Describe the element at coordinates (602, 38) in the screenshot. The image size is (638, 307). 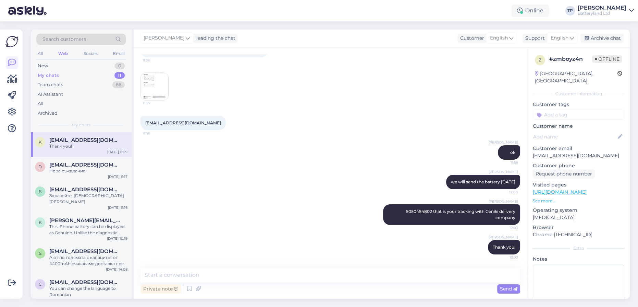
I see `div: Archive chat` at that location.